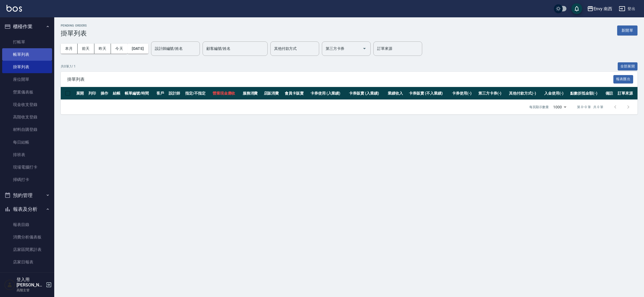  Describe the element at coordinates (27, 42) in the screenshot. I see `a: 打帳單` at that location.